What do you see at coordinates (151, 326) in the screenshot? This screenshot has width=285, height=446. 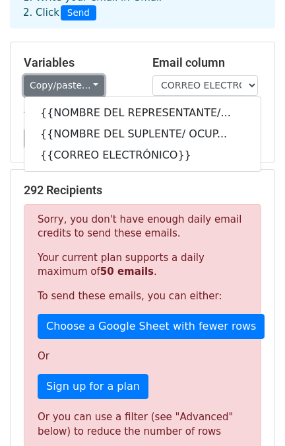 I see `a: Choose a Google Sheet with fewer rows` at bounding box center [151, 326].